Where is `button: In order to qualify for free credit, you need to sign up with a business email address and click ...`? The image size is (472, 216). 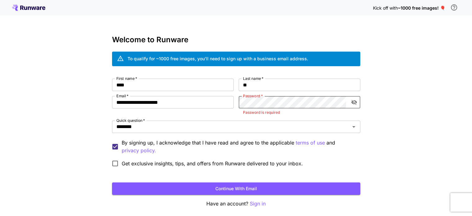
button: In order to qualify for free credit, you need to sign up with a business email address and click ... is located at coordinates (454, 7).